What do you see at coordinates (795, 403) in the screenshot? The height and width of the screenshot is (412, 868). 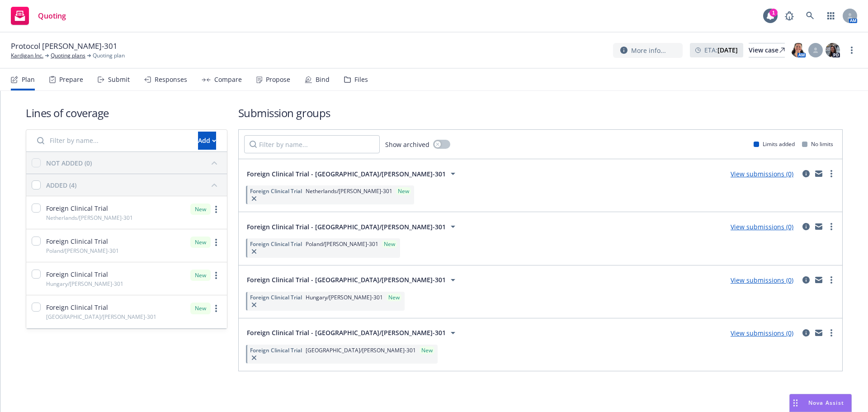 I see `div: Drag to move` at bounding box center [795, 403].